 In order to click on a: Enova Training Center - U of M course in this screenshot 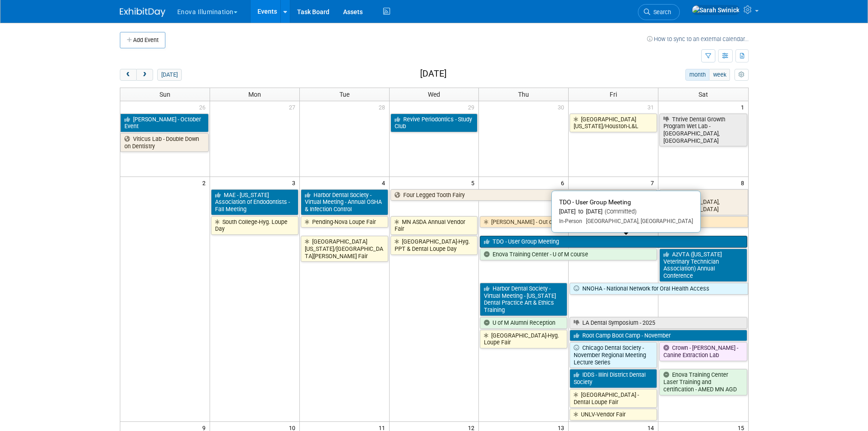, I will do `click(568, 254)`.